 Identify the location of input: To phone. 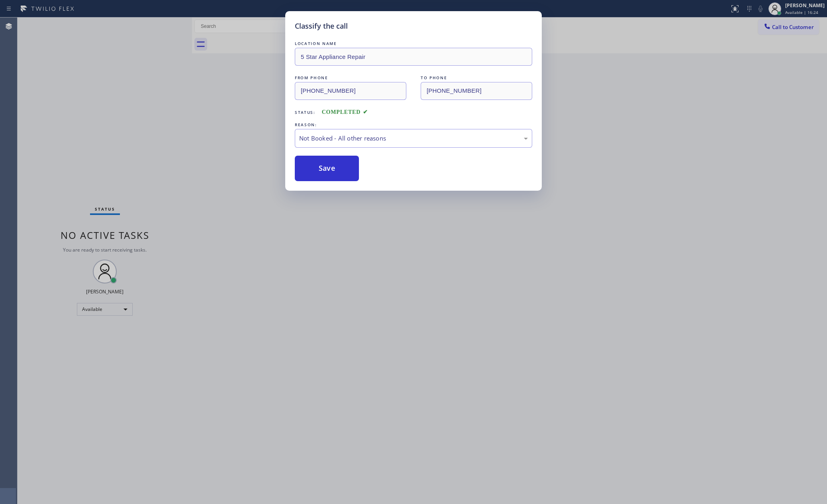
(477, 91).